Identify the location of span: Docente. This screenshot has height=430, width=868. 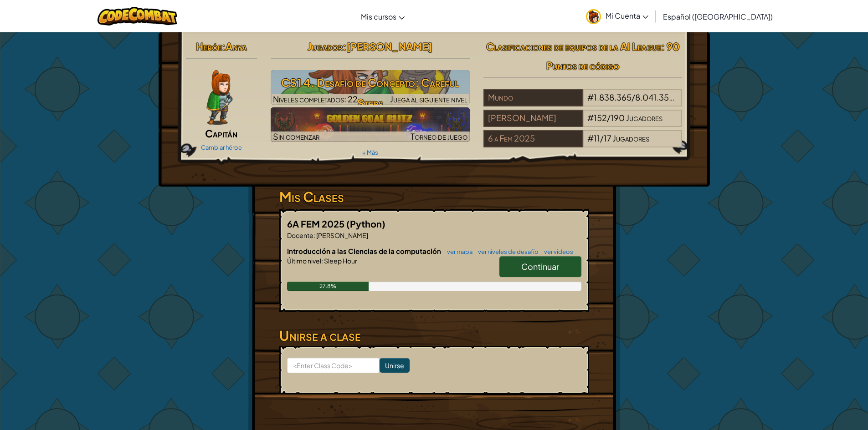
(300, 235).